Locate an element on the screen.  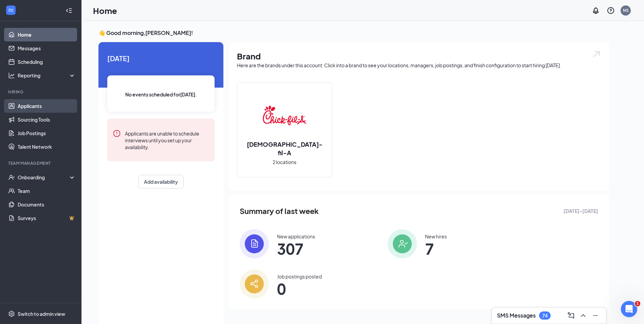
div: Applicants are unable to schedule interviews until you set up your availability. is located at coordinates (167, 140).